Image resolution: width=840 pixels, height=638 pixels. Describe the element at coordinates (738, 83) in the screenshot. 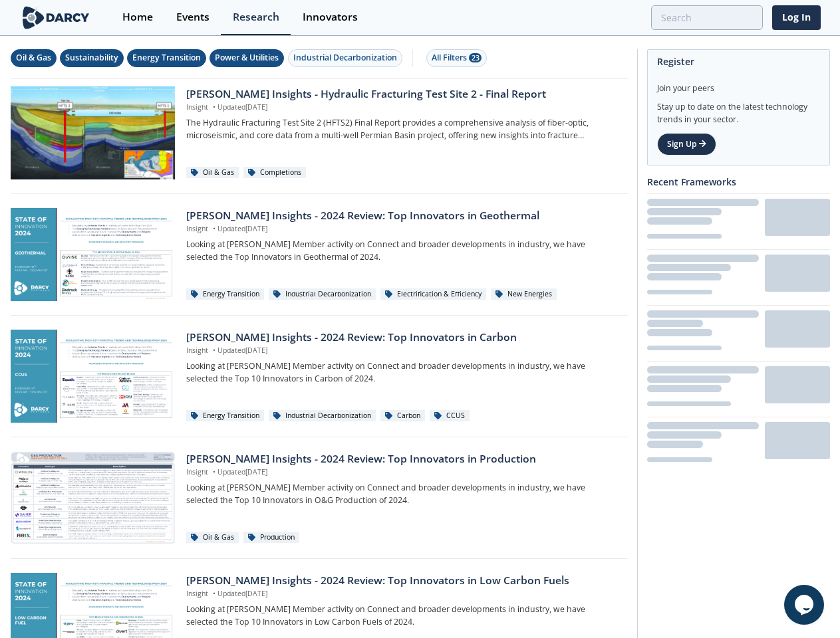

I see `div: Join your peers` at that location.